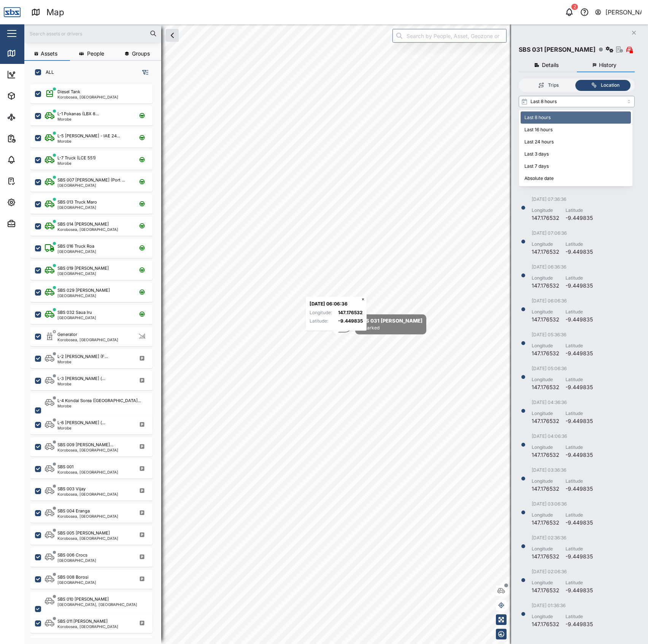 Image resolution: width=648 pixels, height=644 pixels. Describe the element at coordinates (319, 321) in the screenshot. I see `div: Latitude :` at that location.